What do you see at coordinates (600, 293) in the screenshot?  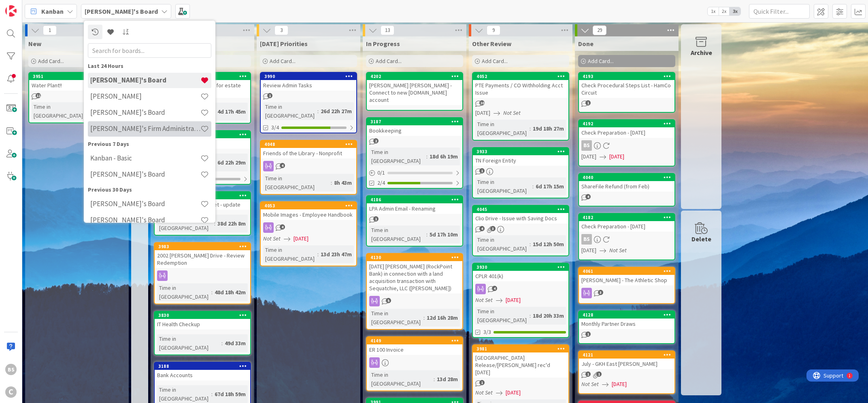 I see `span: 3` at bounding box center [600, 293].